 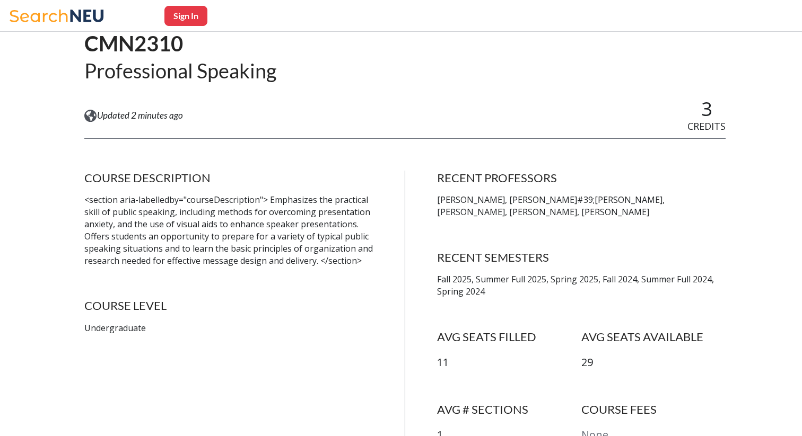 I want to click on p: 11, so click(x=509, y=363).